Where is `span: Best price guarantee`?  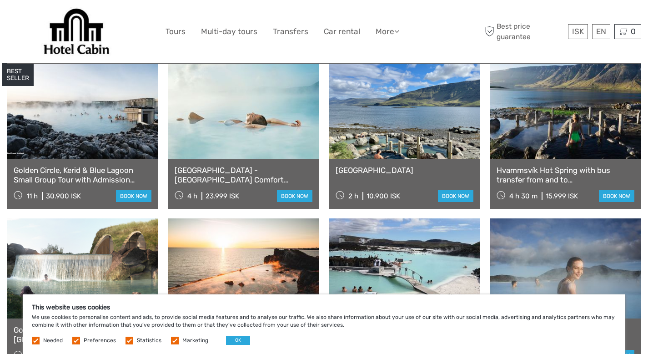
span: Best price guarantee is located at coordinates (523, 31).